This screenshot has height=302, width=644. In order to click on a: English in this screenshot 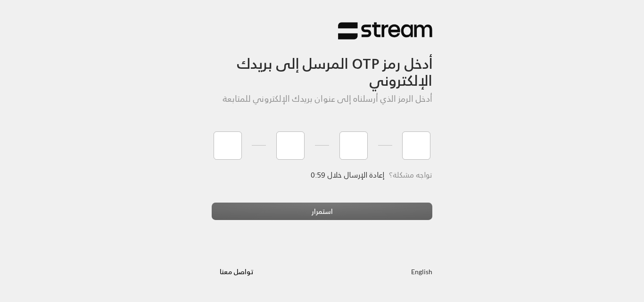, I will do `click(421, 271)`.